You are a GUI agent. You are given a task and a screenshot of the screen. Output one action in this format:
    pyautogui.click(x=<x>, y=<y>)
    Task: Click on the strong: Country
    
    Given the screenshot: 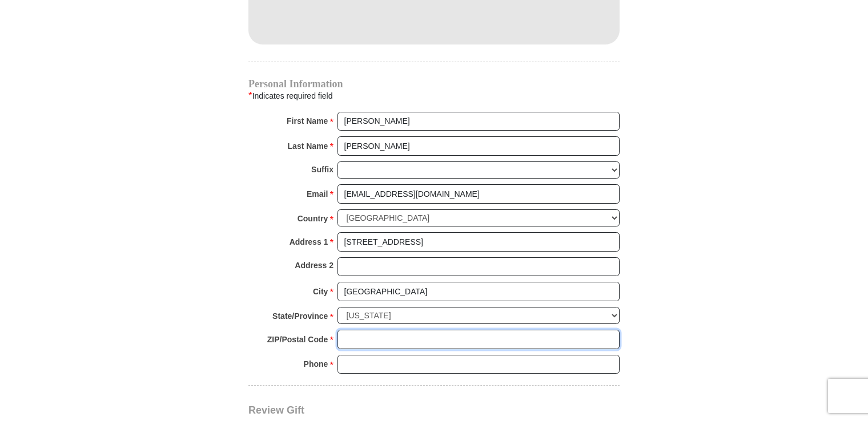 What is the action you would take?
    pyautogui.click(x=312, y=218)
    